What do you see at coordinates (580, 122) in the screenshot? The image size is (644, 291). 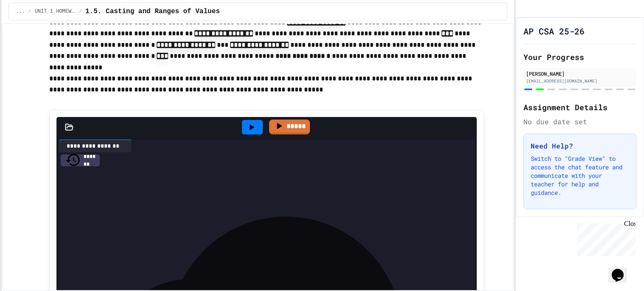 I see `div: No due date set` at bounding box center [580, 122].